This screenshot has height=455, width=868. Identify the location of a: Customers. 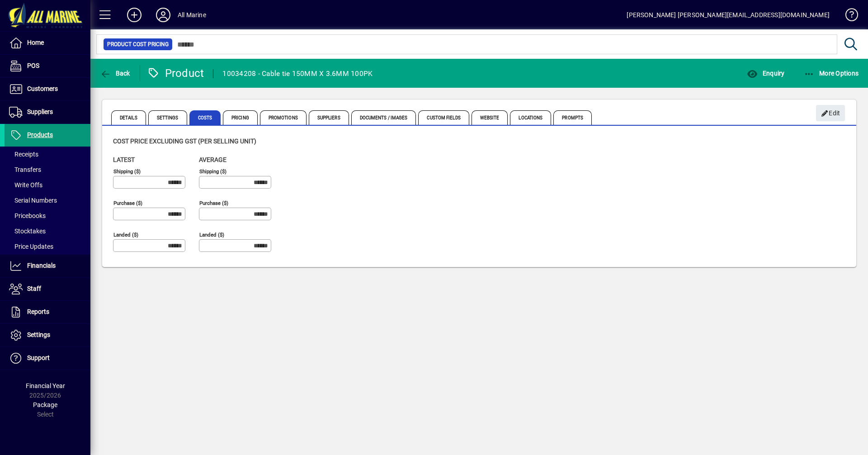
(47, 89).